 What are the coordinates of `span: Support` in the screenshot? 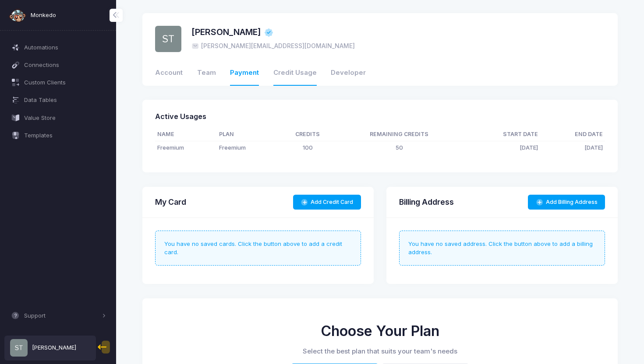 It's located at (62, 316).